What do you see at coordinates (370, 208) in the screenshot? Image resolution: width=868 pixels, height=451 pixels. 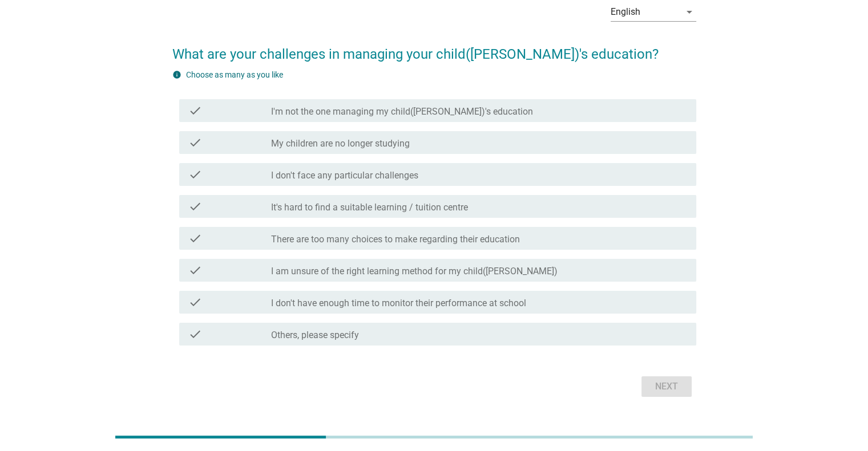 I see `label: It's hard to find a suitable learning / tuition centre` at bounding box center [370, 208].